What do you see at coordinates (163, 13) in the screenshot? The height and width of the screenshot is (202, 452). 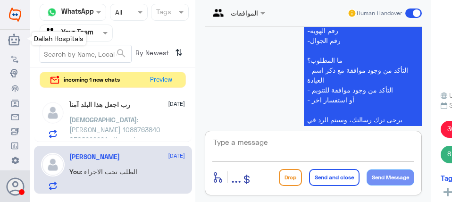 I see `div: Tags` at bounding box center [163, 13].